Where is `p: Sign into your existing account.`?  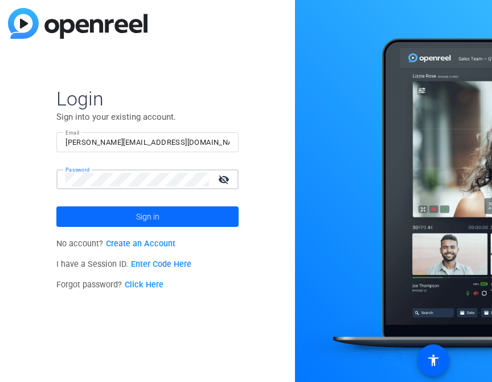 p: Sign into your existing account. is located at coordinates (148, 117).